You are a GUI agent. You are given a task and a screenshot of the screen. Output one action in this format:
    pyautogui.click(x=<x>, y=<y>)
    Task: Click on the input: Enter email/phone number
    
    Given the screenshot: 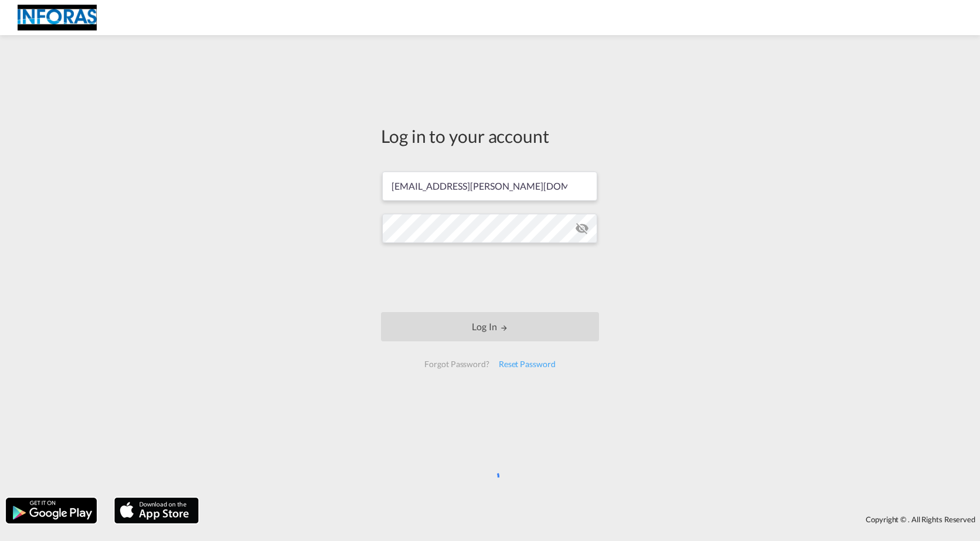 What is the action you would take?
    pyautogui.click(x=489, y=186)
    